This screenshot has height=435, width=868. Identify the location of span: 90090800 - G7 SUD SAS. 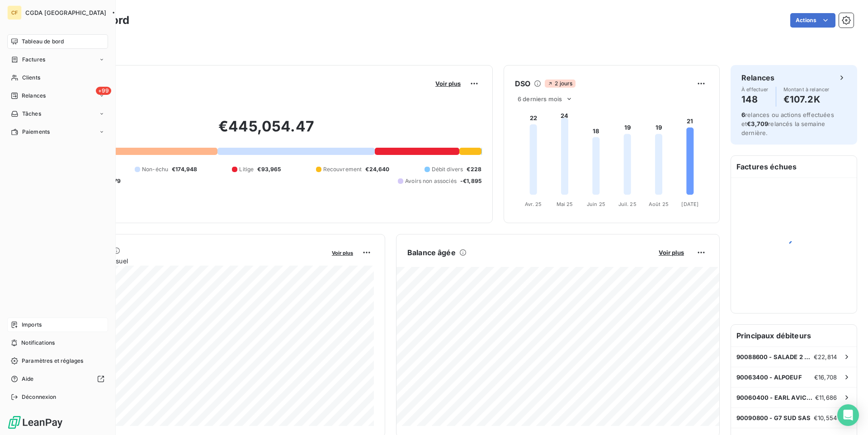
(774, 418).